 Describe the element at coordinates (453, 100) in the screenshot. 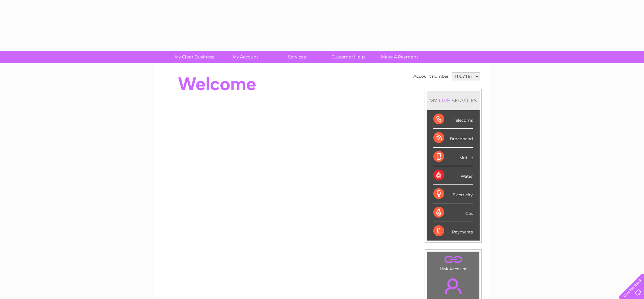

I see `div: MY SERVICES` at that location.